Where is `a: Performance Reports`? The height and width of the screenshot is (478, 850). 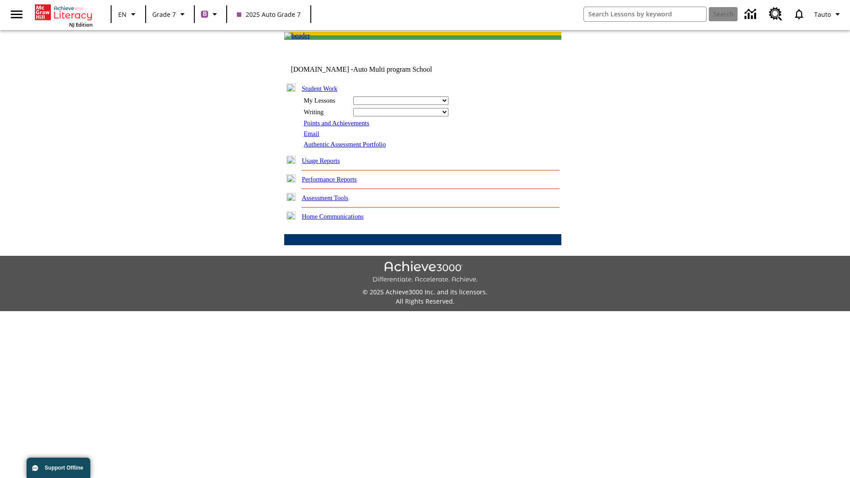
a: Performance Reports is located at coordinates (329, 179).